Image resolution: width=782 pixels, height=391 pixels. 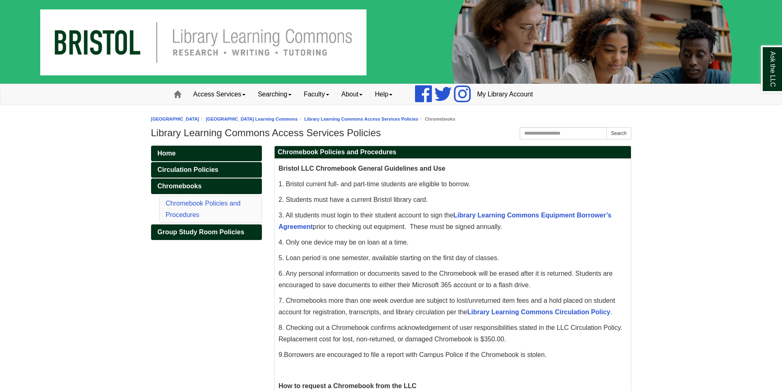 What do you see at coordinates (505, 94) in the screenshot?
I see `a: My Library Account` at bounding box center [505, 94].